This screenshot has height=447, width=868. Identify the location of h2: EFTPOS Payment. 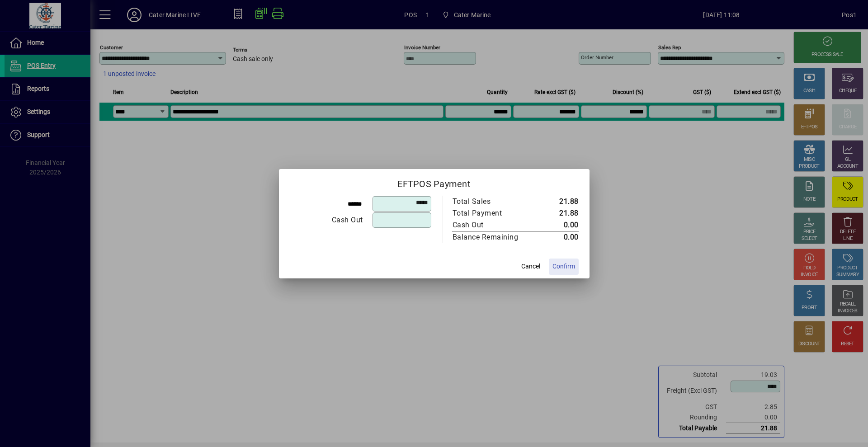
(434, 182).